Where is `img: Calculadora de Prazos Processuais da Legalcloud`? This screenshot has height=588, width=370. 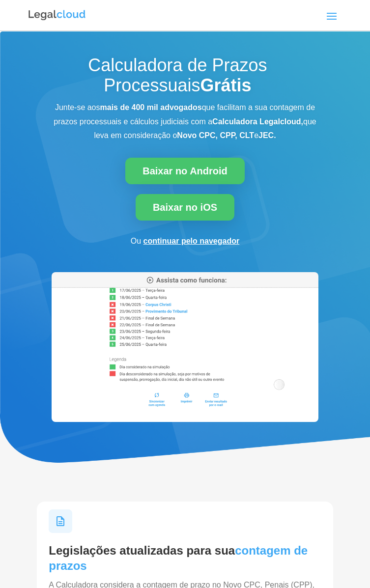 img: Calculadora de Prazos Processuais da Legalcloud is located at coordinates (185, 347).